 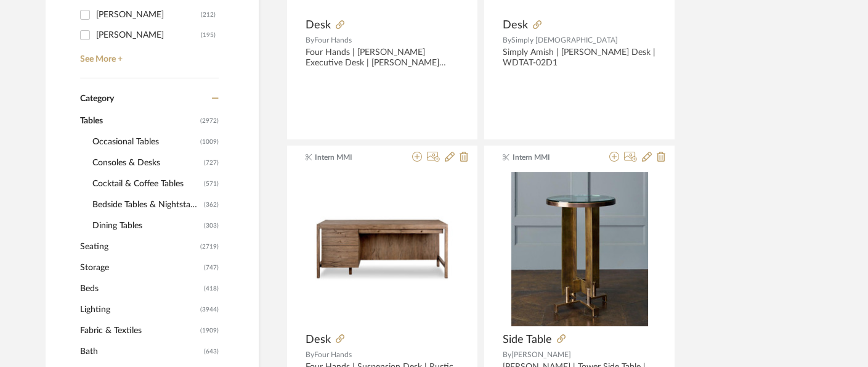 I want to click on span: Tables, so click(x=139, y=121).